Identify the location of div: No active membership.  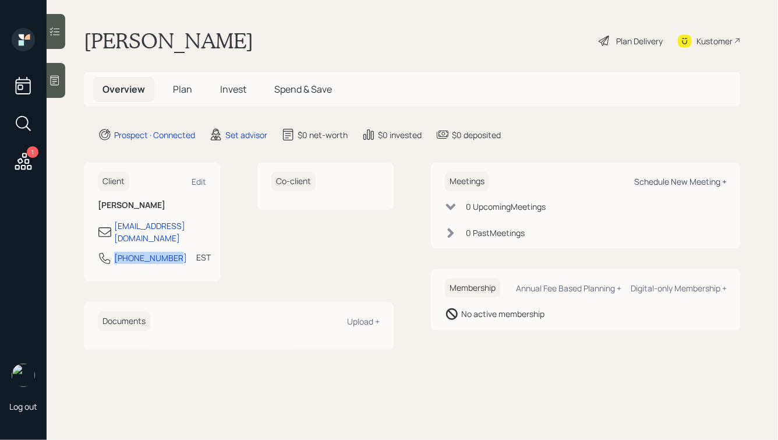
(503, 313).